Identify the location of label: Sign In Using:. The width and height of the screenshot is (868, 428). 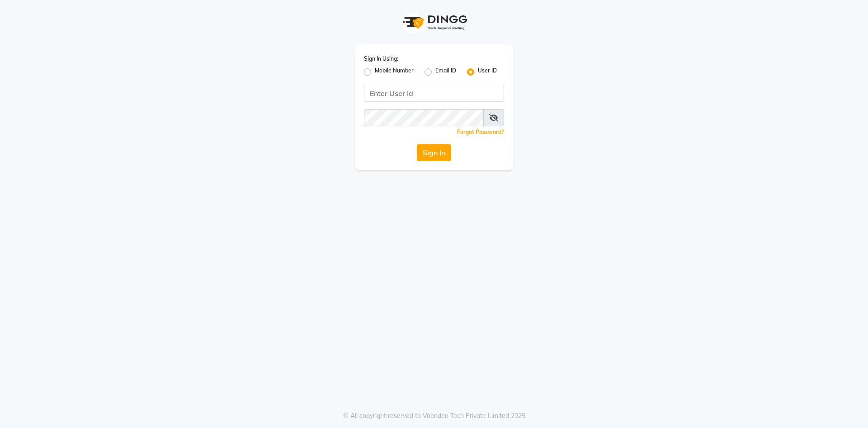
(381, 59).